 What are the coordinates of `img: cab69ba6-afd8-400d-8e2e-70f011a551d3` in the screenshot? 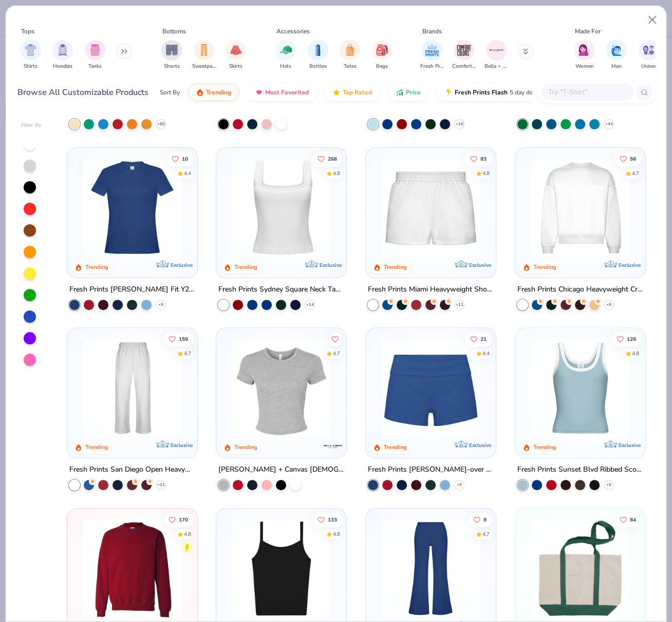 It's located at (241, 388).